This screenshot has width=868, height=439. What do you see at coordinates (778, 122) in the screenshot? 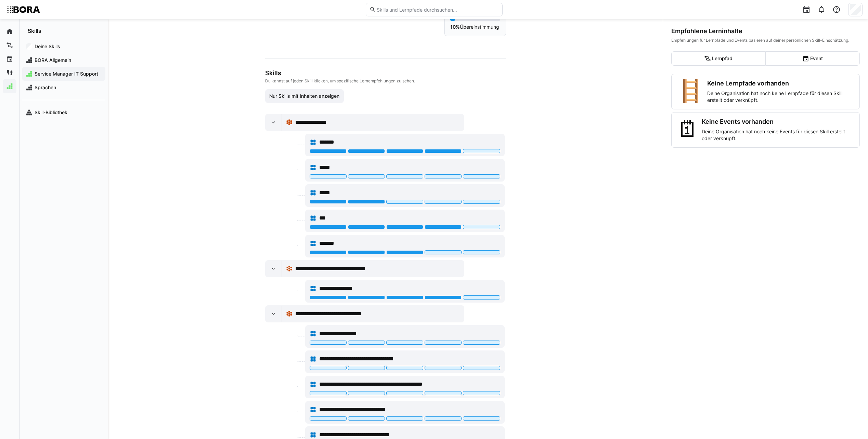
I see `h3: Keine Events vorhanden` at bounding box center [778, 122].